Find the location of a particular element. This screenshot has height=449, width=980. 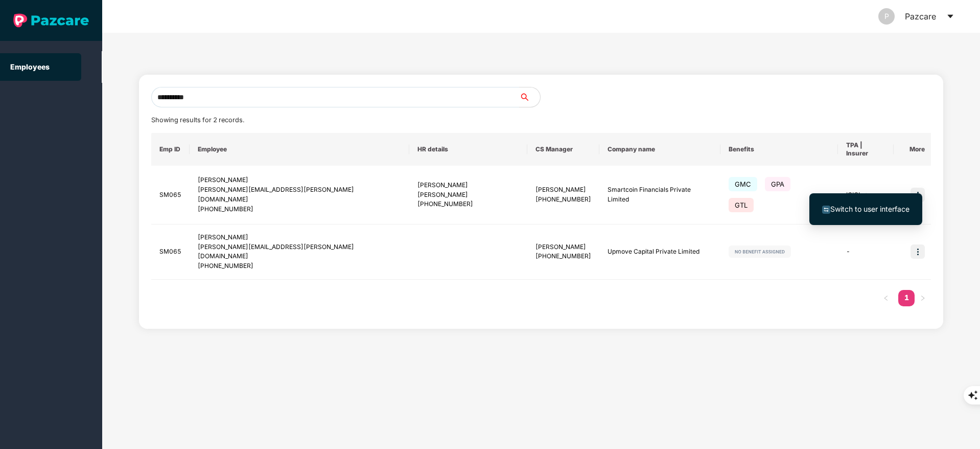

li: Previous Page is located at coordinates (886, 298).